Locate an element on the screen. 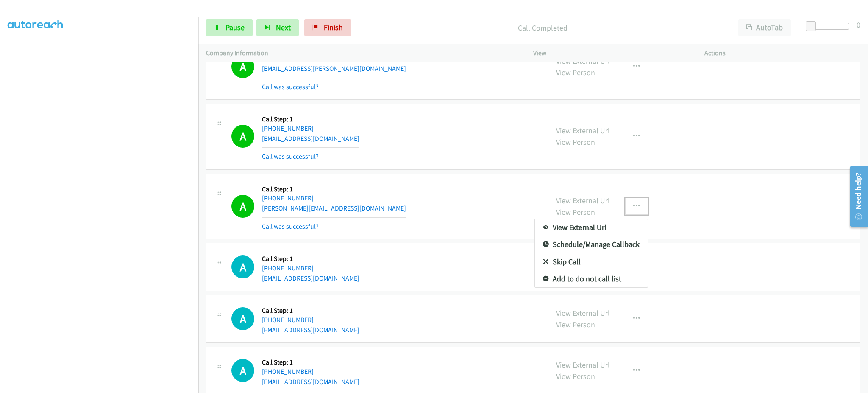  a: View External Url is located at coordinates (592, 228).